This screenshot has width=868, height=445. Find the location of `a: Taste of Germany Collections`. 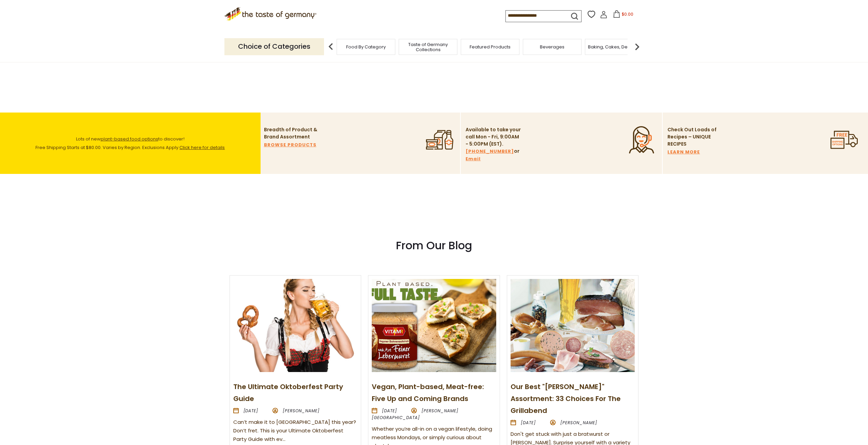

a: Taste of Germany Collections is located at coordinates (428, 47).